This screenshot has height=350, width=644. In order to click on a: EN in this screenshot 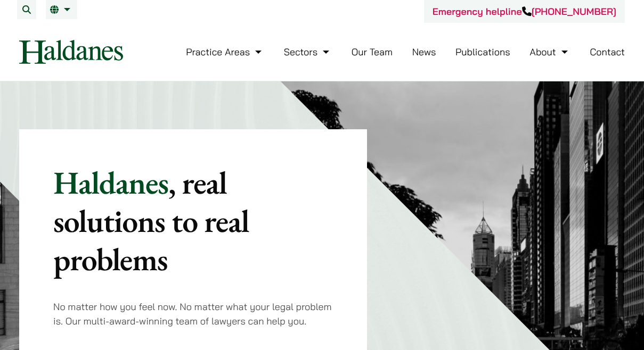, I will do `click(61, 9)`.